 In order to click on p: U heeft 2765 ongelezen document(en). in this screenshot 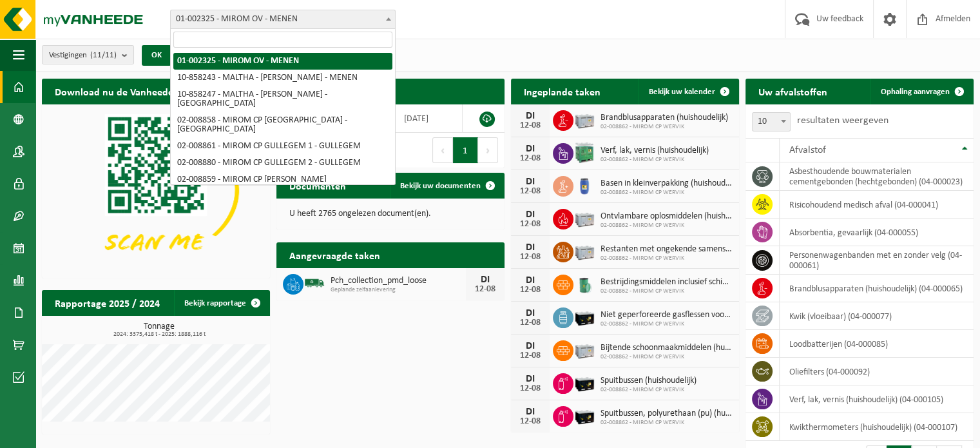, I will do `click(390, 214)`.